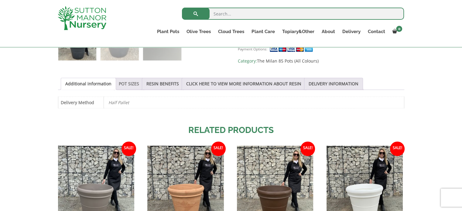 The width and height of the screenshot is (462, 211). Describe the element at coordinates (168, 32) in the screenshot. I see `a: Plant Pots` at that location.